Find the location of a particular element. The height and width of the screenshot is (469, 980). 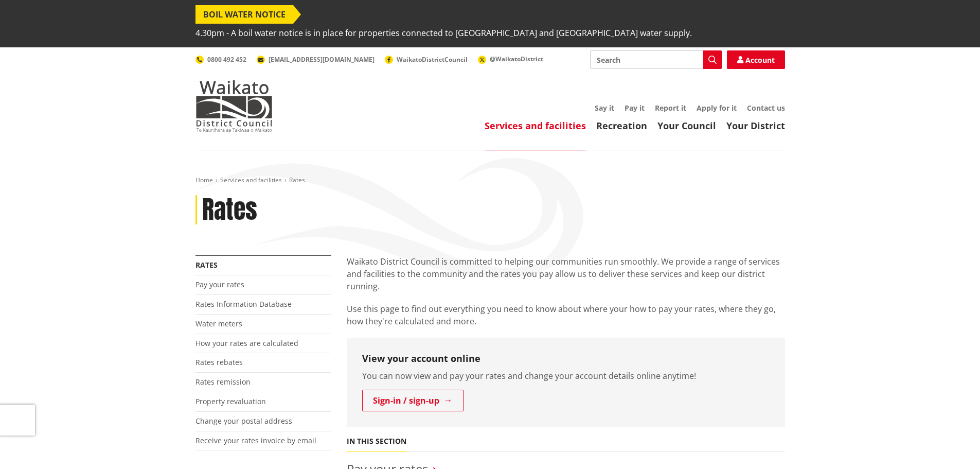

a: Receive your rates invoice by email is located at coordinates (256, 440).